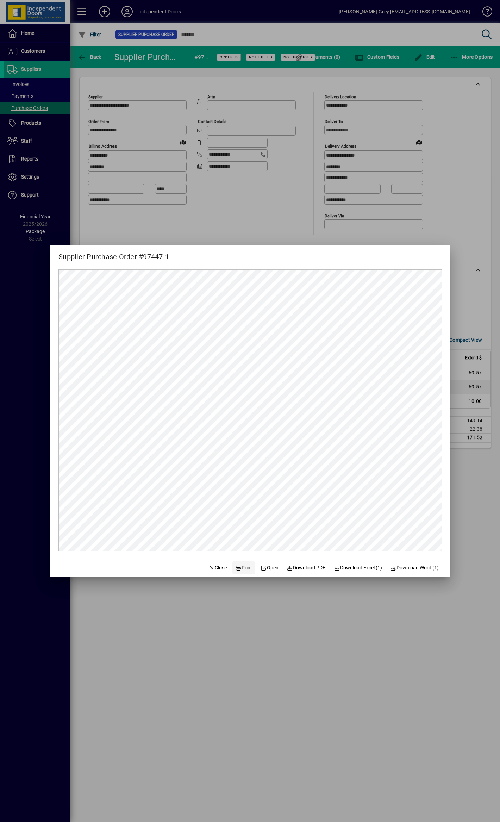 This screenshot has height=822, width=500. I want to click on a: Open, so click(270, 568).